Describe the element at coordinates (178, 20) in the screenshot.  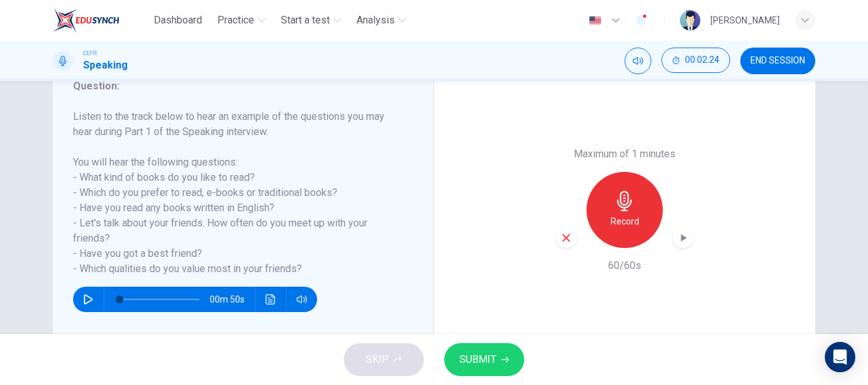
I see `span: Dashboard` at that location.